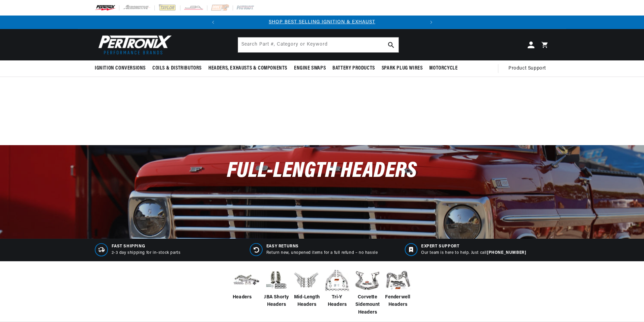  Describe the element at coordinates (307, 288) in the screenshot. I see `a: Mid-Length Headers Mid-Length Headers` at that location.